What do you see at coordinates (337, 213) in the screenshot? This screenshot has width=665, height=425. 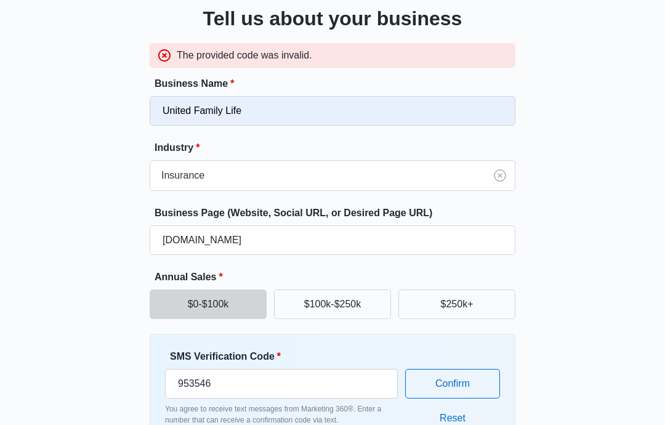 I see `label: Business Page (Website, Social URL, or Desired Page URL)` at bounding box center [337, 213].